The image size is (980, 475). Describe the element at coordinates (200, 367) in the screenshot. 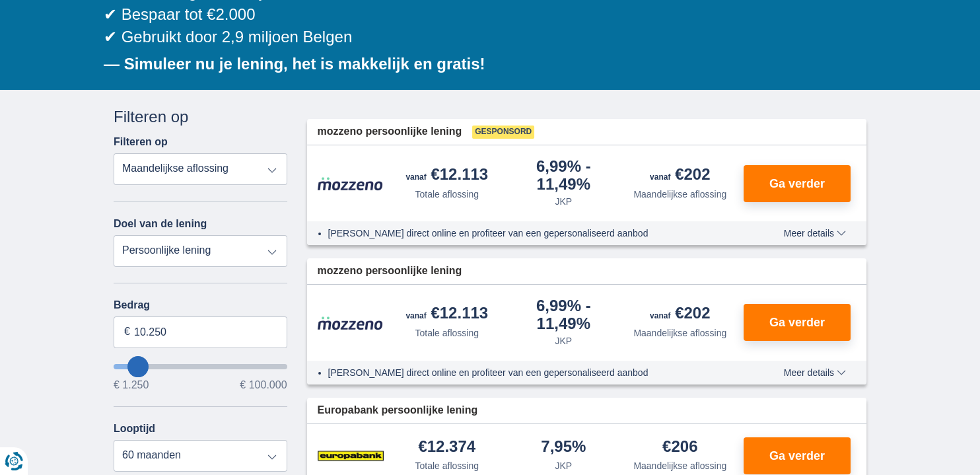

I see `input: wantToBorrow` at that location.